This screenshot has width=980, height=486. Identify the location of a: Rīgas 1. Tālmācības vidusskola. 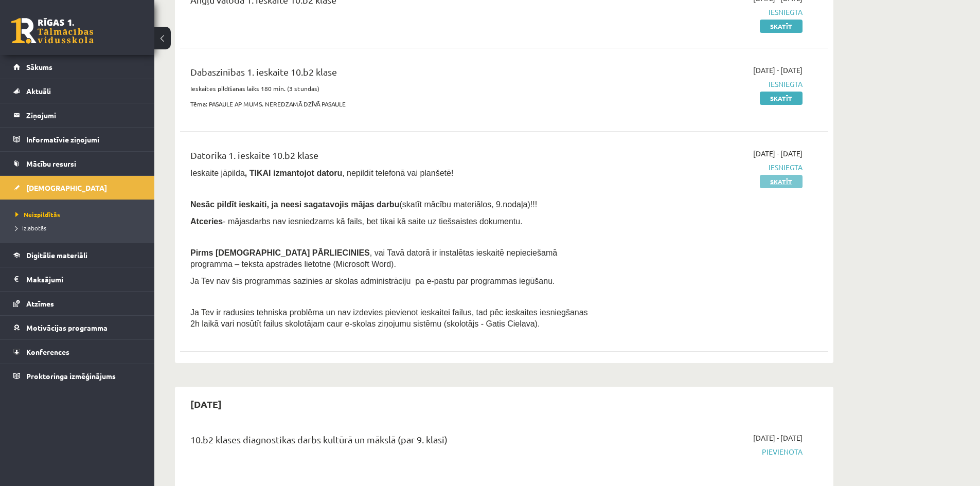
(52, 31).